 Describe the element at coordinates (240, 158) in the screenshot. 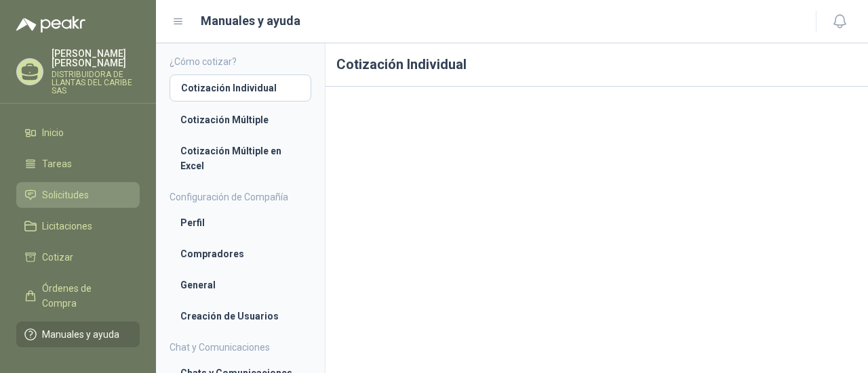

I see `li: Cotización Múltiple en Excel` at that location.